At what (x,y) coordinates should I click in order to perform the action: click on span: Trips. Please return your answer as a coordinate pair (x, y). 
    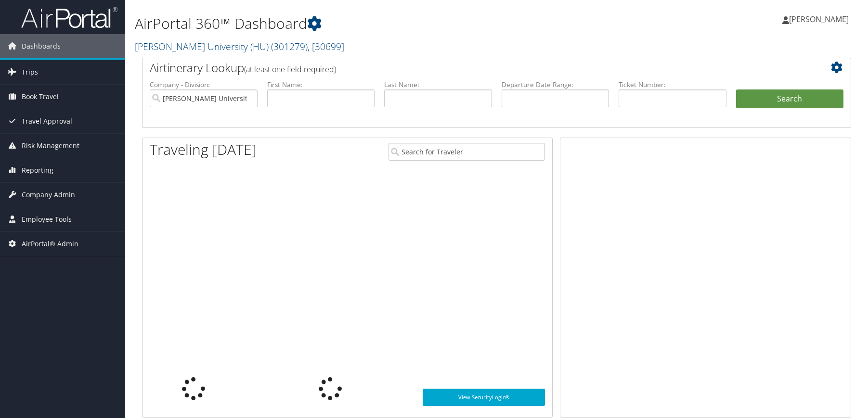
    Looking at the image, I should click on (30, 72).